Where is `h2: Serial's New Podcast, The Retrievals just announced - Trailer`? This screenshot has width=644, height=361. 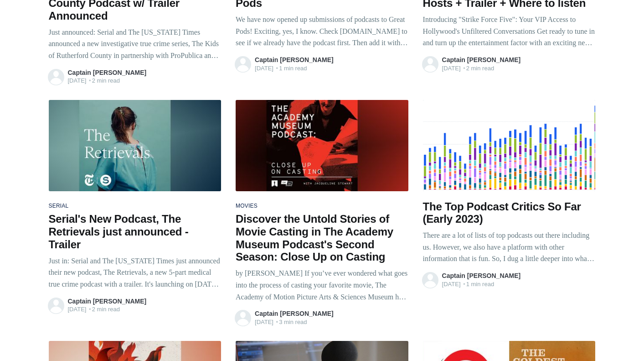
h2: Serial's New Podcast, The Retrievals just announced - Trailer is located at coordinates (135, 231).